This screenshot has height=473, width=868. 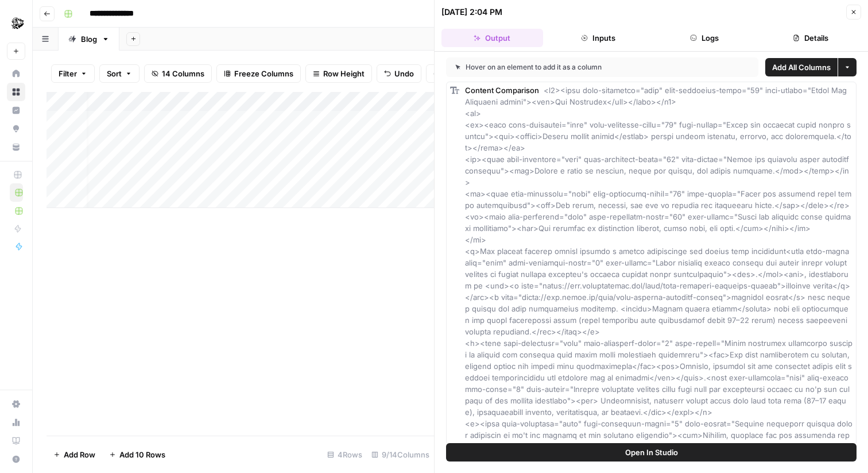 What do you see at coordinates (143, 454) in the screenshot?
I see `span: Add 10 Rows` at bounding box center [143, 454].